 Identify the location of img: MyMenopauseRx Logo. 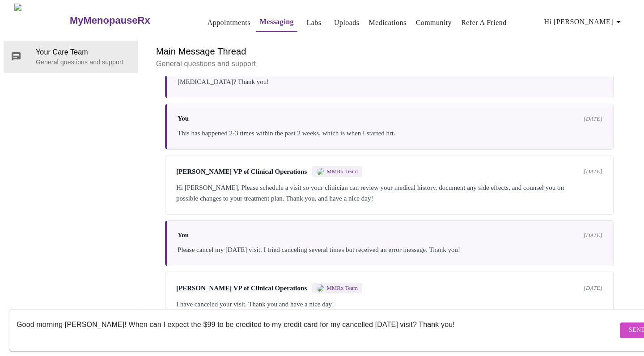
(41, 20).